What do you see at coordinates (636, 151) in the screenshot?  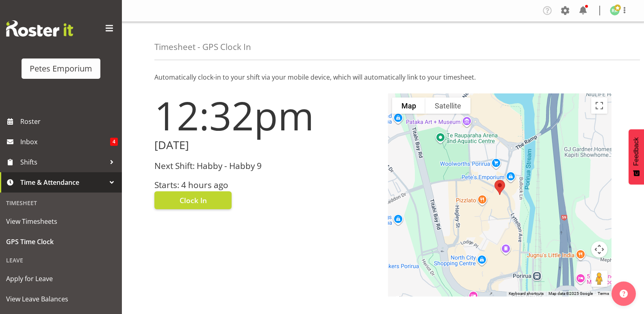 I see `span: Feedback` at bounding box center [636, 151].